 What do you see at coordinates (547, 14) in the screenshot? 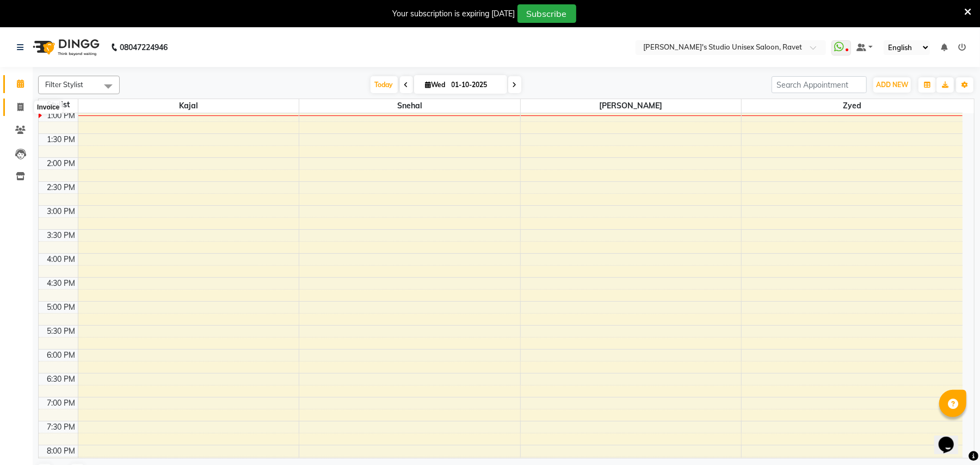
I see `button: Subscribe` at bounding box center [547, 14].